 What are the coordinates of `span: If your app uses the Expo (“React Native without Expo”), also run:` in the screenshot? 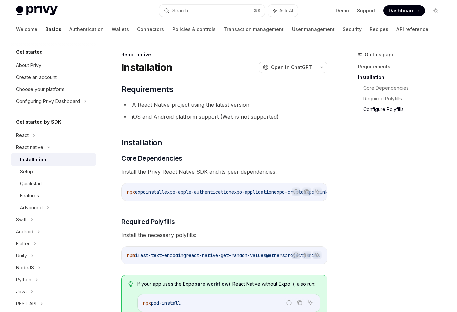 It's located at (229, 284).